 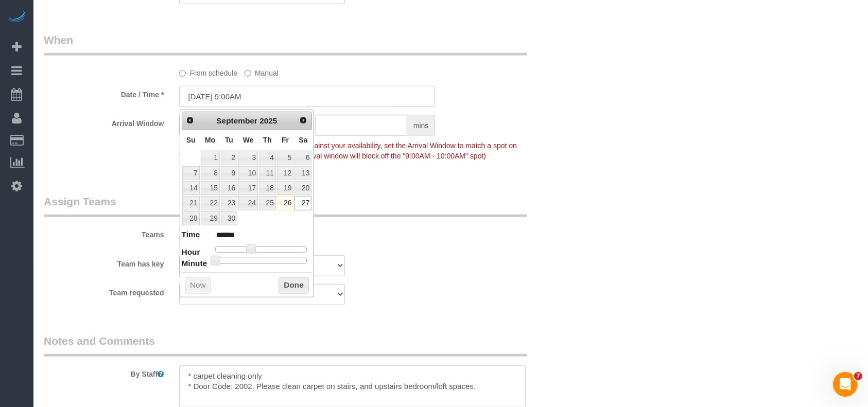 I want to click on a: 8, so click(x=210, y=173).